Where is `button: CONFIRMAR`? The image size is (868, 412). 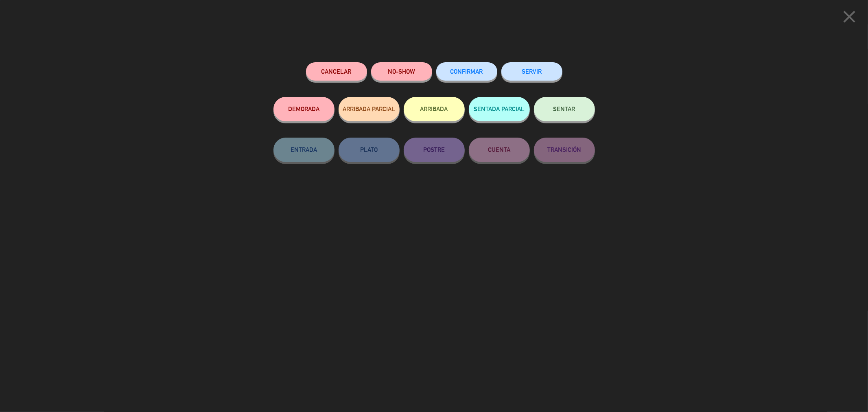 button: CONFIRMAR is located at coordinates (467, 71).